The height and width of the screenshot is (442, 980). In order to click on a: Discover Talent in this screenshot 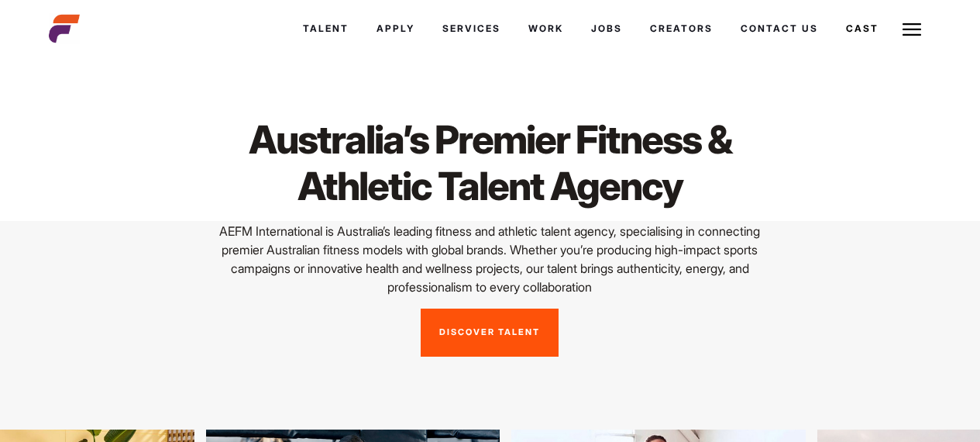, I will do `click(490, 333)`.